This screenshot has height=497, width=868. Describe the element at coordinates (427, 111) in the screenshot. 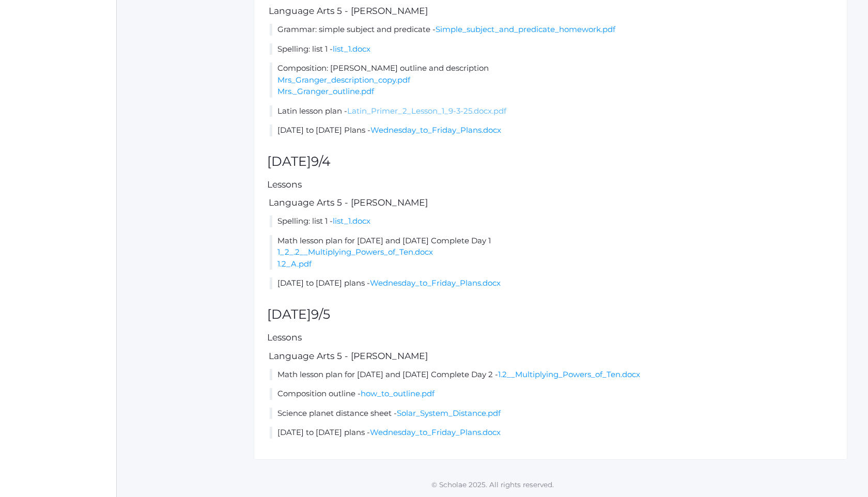

I see `a: Latin_Primer_2_Lesson_1_9-3-25.docx.pdf` at that location.